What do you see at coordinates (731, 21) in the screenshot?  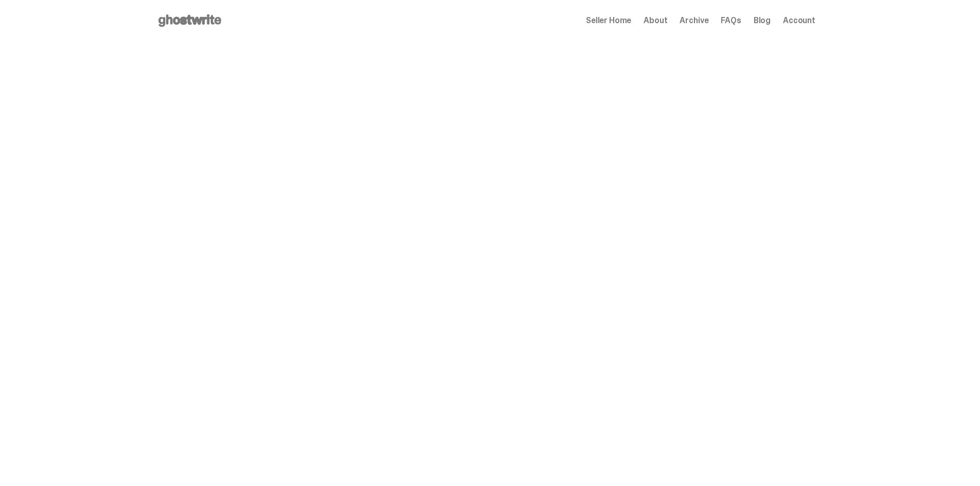 I see `a: FAQs` at bounding box center [731, 21].